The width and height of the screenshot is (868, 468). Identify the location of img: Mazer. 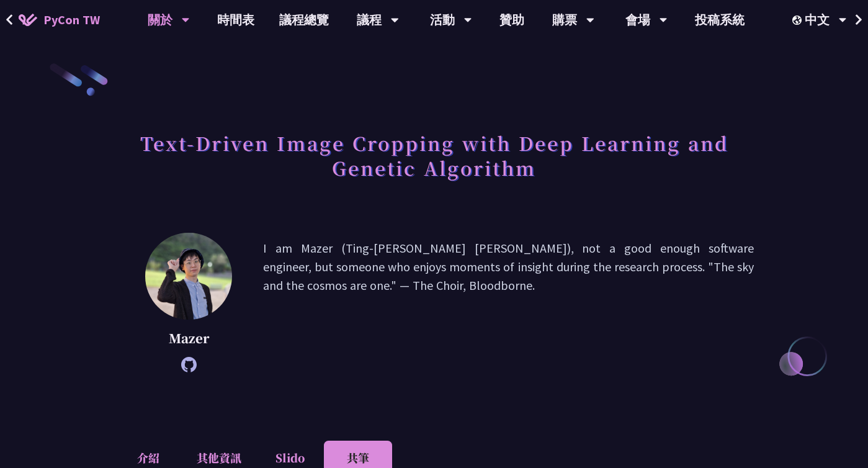
(188, 276).